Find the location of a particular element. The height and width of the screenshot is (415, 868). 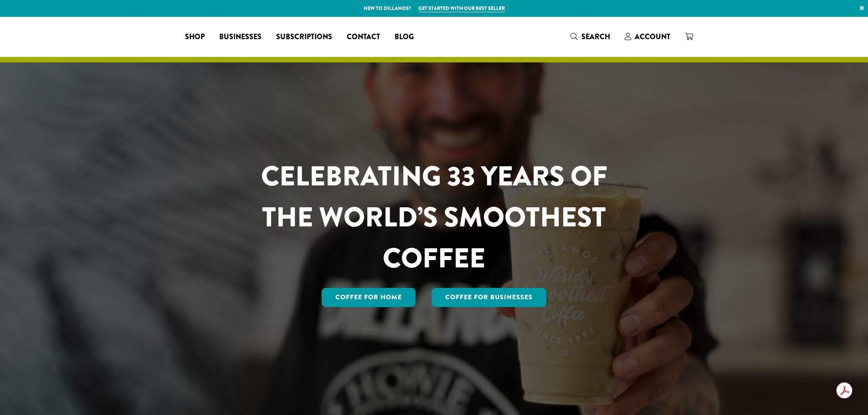

span: Blog is located at coordinates (404, 37).